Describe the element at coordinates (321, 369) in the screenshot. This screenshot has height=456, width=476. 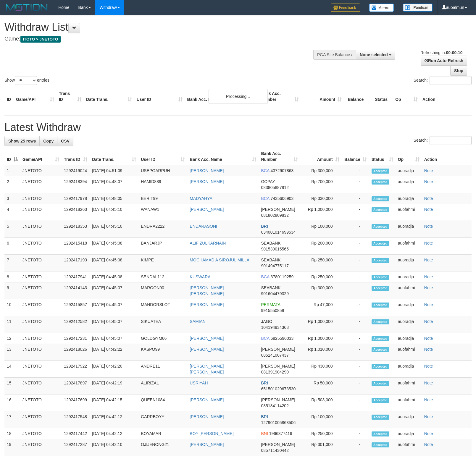
I see `td: Rp 430,000` at that location.